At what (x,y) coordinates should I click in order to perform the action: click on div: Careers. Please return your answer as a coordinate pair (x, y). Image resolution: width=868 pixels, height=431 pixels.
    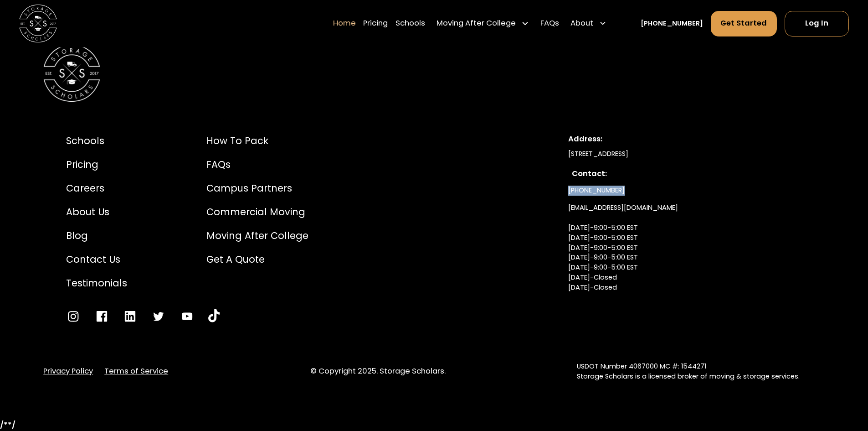
    Looking at the image, I should click on (97, 188).